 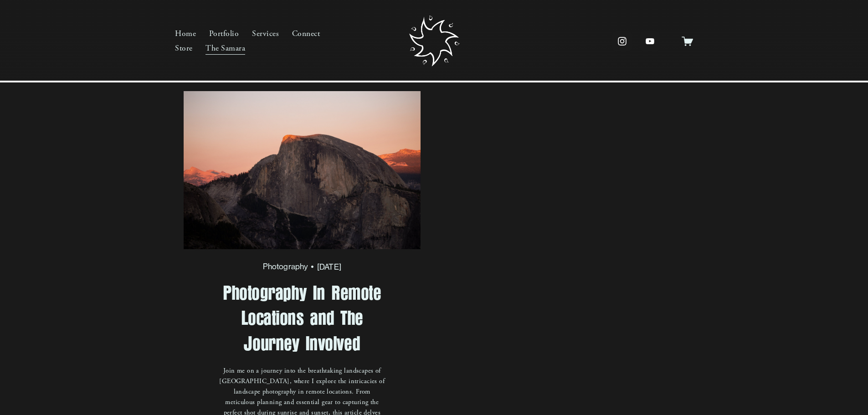 I want to click on a: Connect, so click(x=306, y=34).